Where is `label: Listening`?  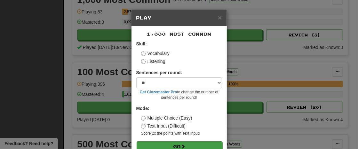
label: Listening is located at coordinates (153, 61).